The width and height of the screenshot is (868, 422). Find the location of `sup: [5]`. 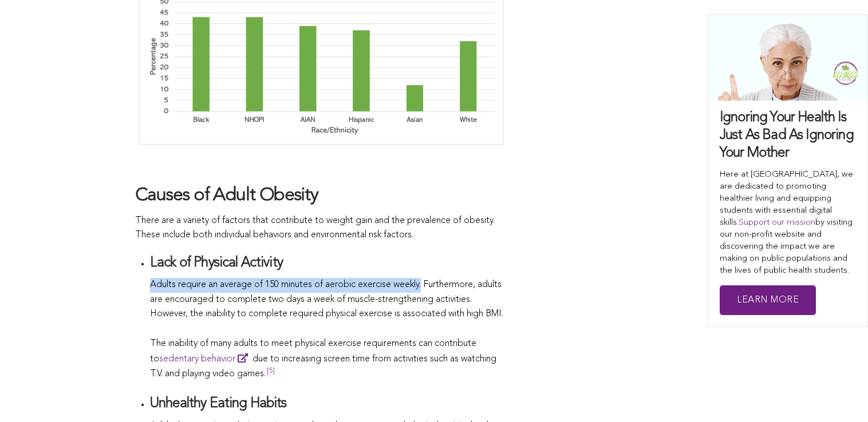

sup: [5] is located at coordinates (271, 374).